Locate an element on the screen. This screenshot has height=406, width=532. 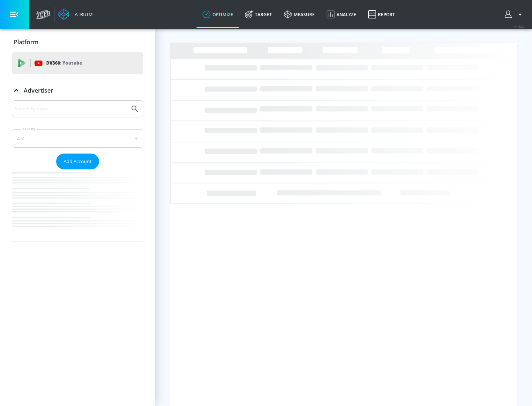
a: Target is located at coordinates (258, 14).